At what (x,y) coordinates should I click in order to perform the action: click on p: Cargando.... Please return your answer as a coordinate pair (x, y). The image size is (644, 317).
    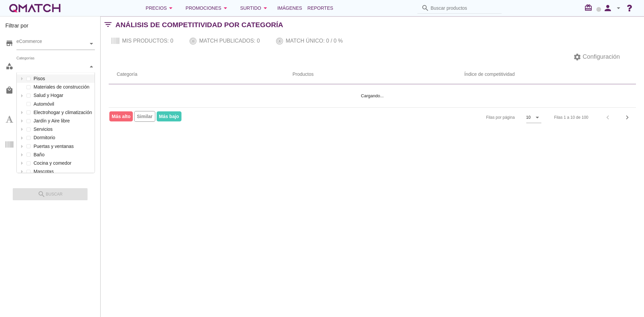
    Looking at the image, I should click on (373, 96).